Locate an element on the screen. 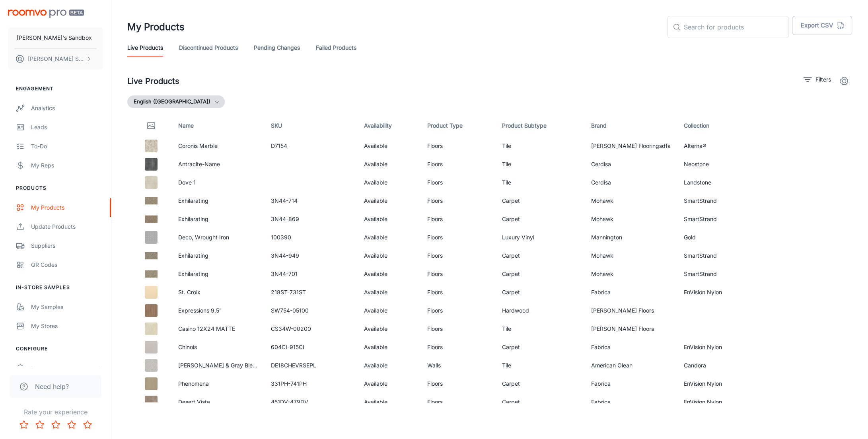 The image size is (868, 439). div: QR Codes is located at coordinates (67, 265).